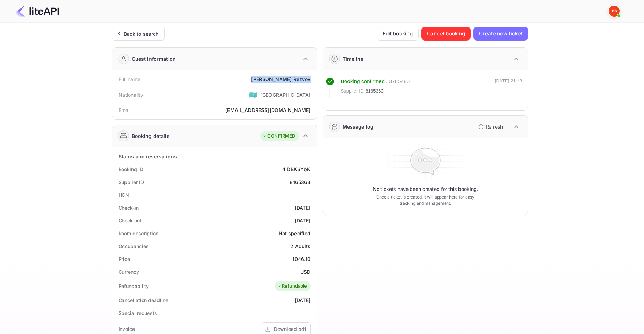 The height and width of the screenshot is (334, 644). I want to click on p: Refresh, so click(494, 127).